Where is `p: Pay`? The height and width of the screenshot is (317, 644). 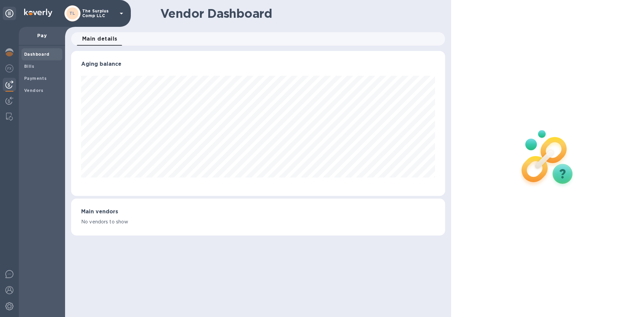 p: Pay is located at coordinates (42, 35).